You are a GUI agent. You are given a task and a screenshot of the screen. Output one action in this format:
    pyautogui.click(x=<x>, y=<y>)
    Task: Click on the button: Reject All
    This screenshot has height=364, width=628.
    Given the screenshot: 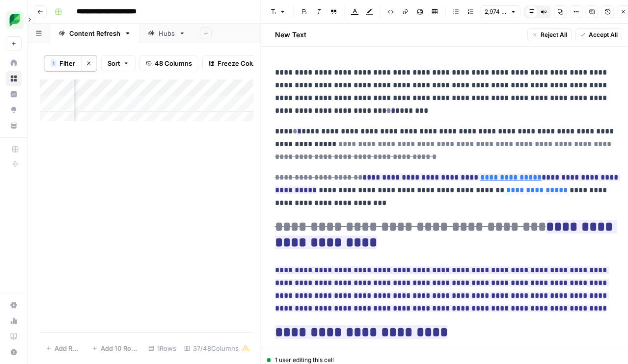 What is the action you would take?
    pyautogui.click(x=549, y=35)
    